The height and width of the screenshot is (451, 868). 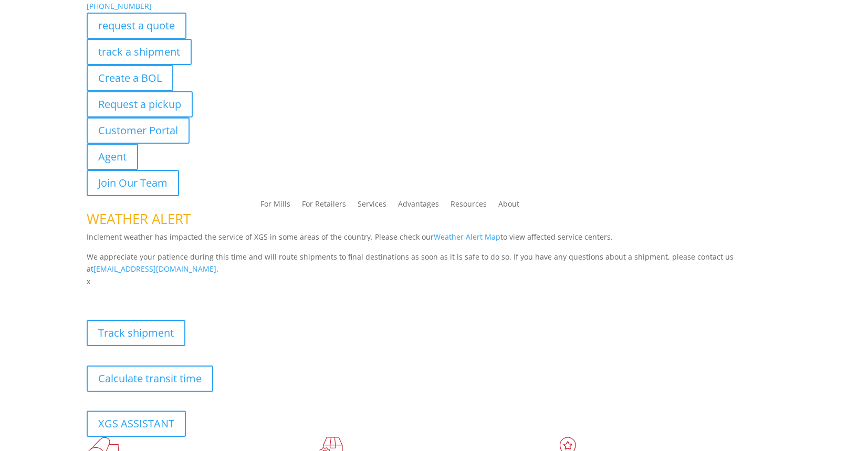 What do you see at coordinates (112, 157) in the screenshot?
I see `a: Agent` at bounding box center [112, 157].